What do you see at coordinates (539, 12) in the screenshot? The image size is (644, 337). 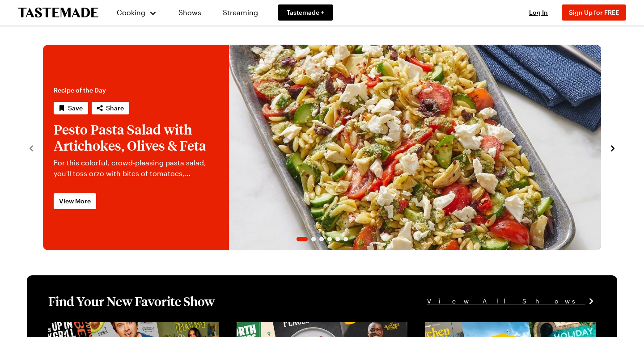 I see `span: Log In` at bounding box center [539, 12].